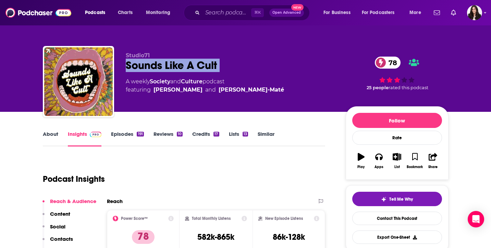  What do you see at coordinates (408, 87) in the screenshot?
I see `span: rated this podcast` at bounding box center [408, 87].